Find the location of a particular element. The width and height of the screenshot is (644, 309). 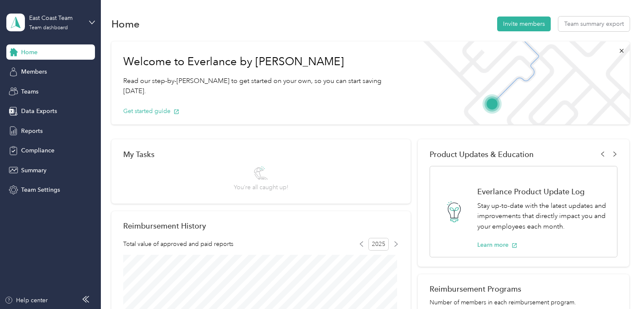

div: Team dashboard is located at coordinates (48, 28).